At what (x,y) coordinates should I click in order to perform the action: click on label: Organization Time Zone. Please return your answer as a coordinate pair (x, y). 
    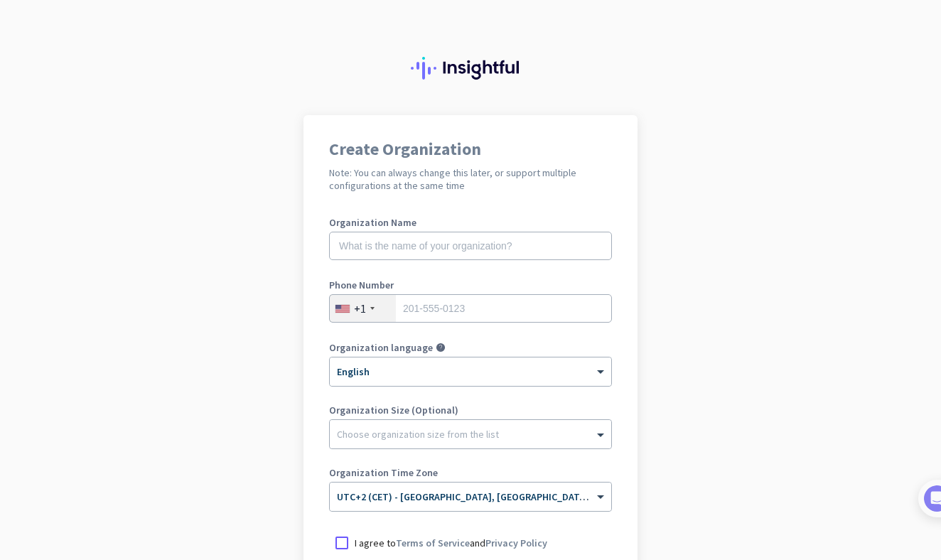
    Looking at the image, I should click on (470, 472).